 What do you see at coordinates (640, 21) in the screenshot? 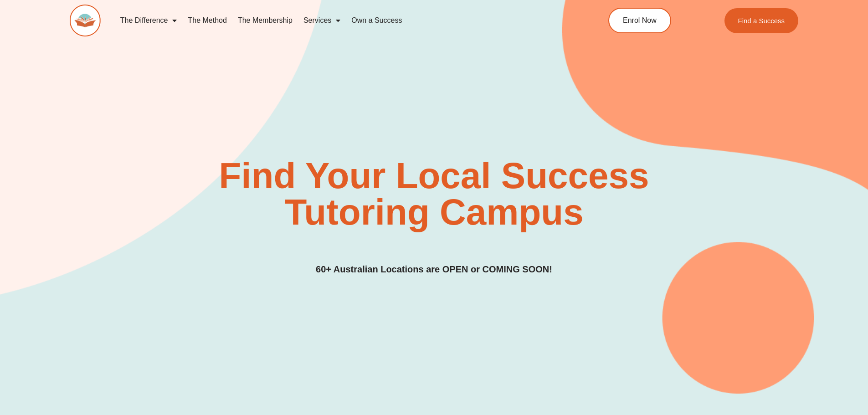
I see `a: Enrol Now` at bounding box center [640, 21].